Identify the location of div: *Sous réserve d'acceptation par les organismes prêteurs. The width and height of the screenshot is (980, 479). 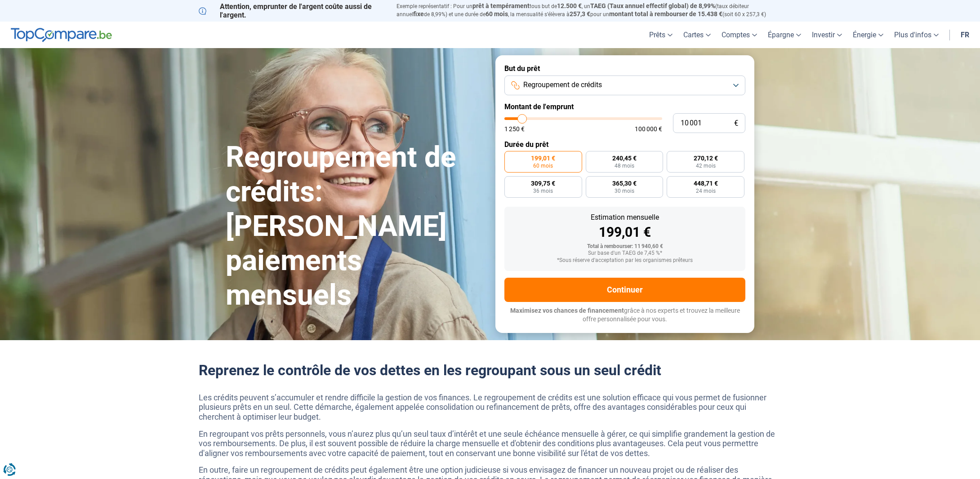
(624, 261).